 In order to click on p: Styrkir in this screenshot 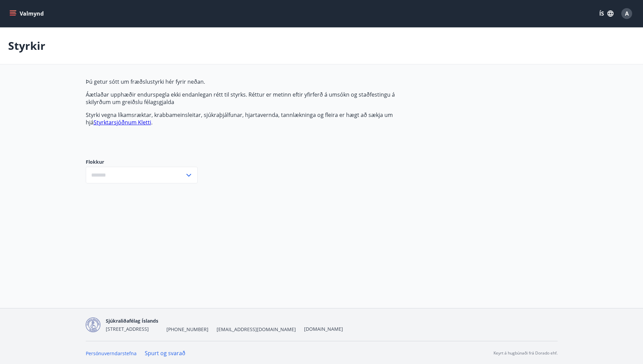, I will do `click(27, 46)`.